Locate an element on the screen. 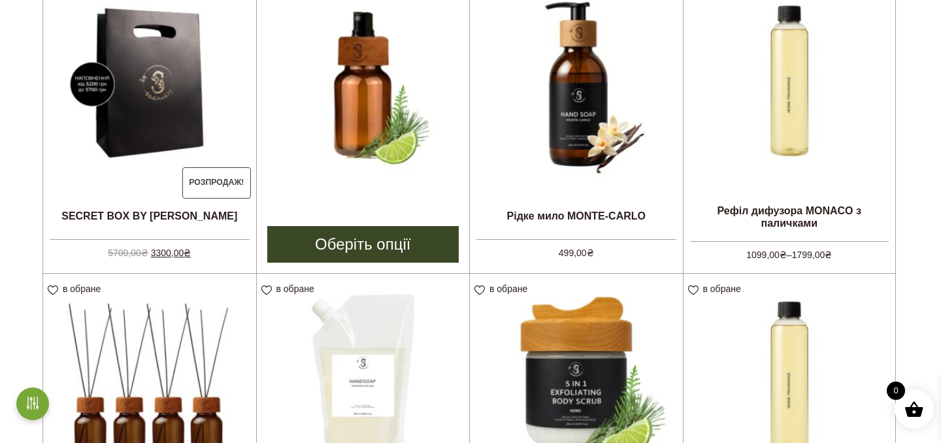 This screenshot has height=443, width=941. a: Виберіть опції для " Спрей для текстилю NORD [сосна, кедр, пачулі, лайм, груша]" is located at coordinates (363, 244).